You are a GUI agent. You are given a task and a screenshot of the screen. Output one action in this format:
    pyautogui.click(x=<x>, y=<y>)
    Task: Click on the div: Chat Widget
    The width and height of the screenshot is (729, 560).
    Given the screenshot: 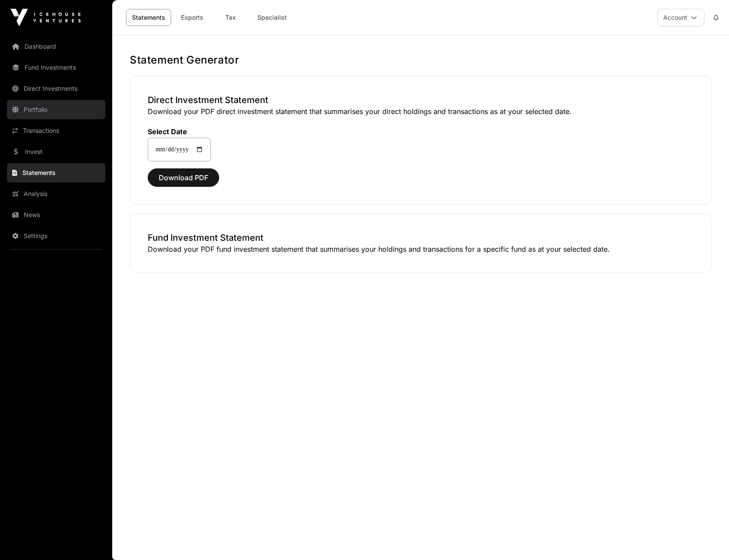 What is the action you would take?
    pyautogui.click(x=707, y=539)
    